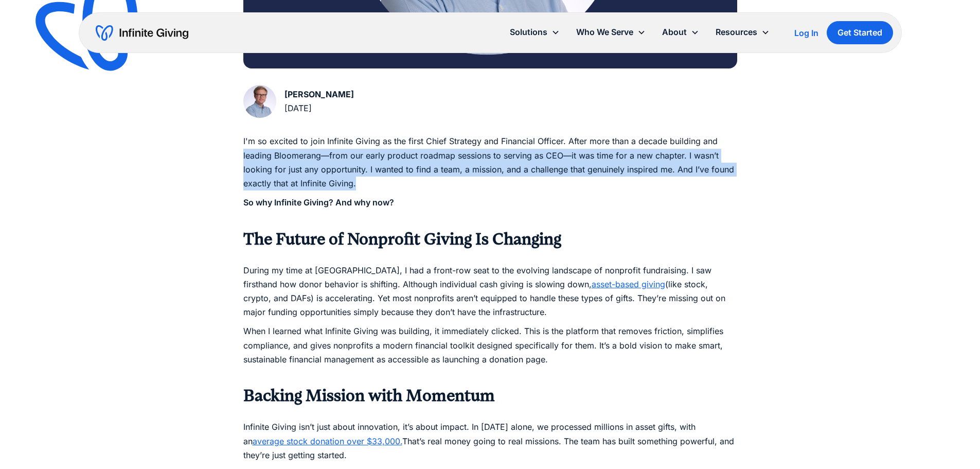 The image size is (980, 469). I want to click on a: home, so click(142, 33).